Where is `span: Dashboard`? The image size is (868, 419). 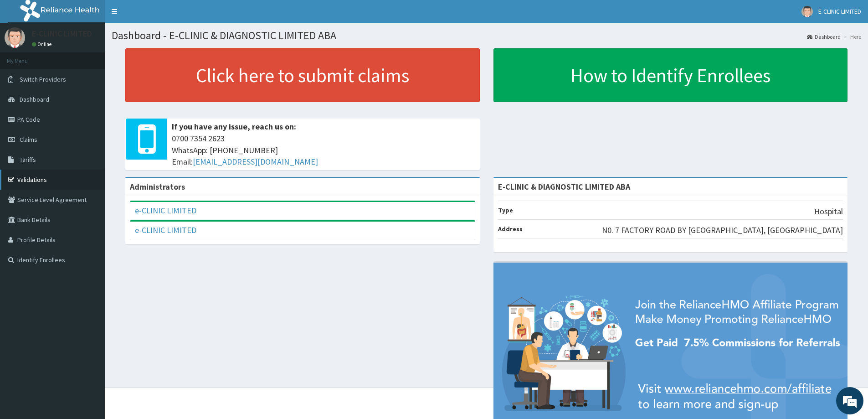 span: Dashboard is located at coordinates (34, 99).